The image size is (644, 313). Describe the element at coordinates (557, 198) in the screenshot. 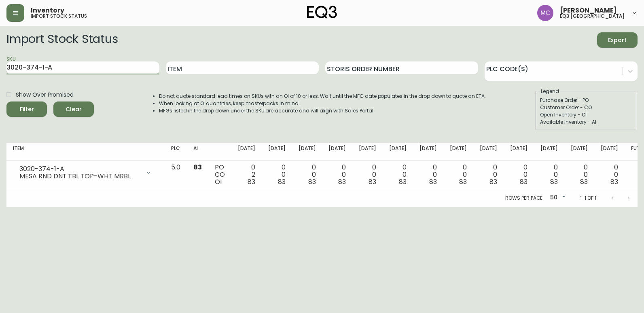

I see `div: 50` at that location.